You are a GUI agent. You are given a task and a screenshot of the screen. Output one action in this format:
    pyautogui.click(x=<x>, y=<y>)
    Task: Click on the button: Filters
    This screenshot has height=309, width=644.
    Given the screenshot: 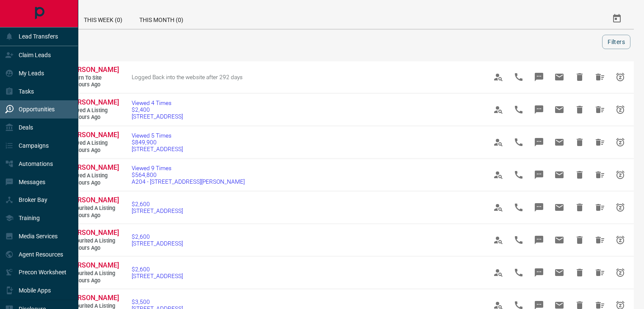 What is the action you would take?
    pyautogui.click(x=616, y=42)
    